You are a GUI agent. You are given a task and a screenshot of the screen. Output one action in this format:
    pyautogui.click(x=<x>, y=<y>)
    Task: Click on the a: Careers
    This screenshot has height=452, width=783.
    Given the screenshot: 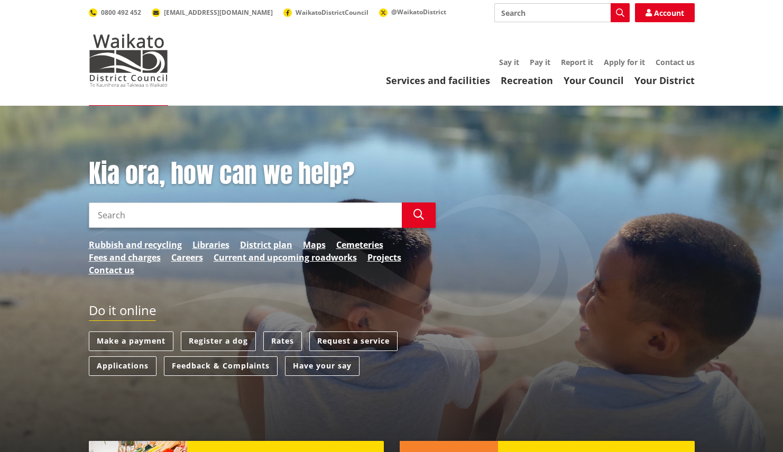 What is the action you would take?
    pyautogui.click(x=187, y=257)
    